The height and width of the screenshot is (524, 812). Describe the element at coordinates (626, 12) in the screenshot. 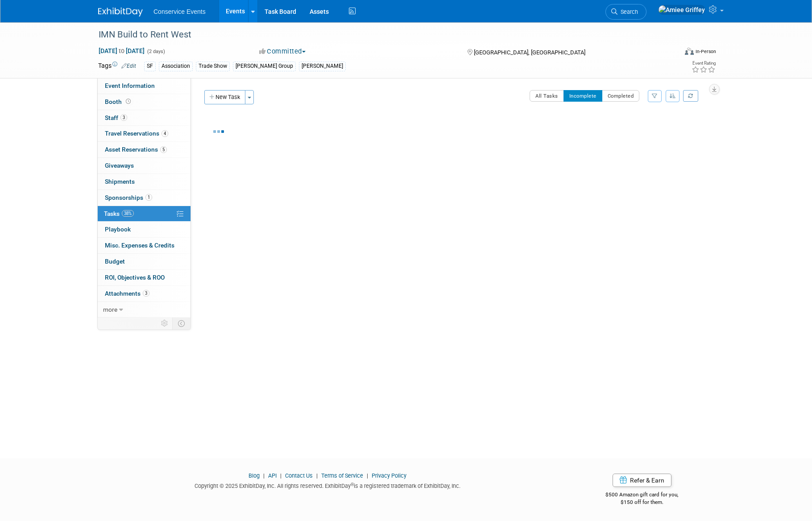

I see `a: Search` at that location.